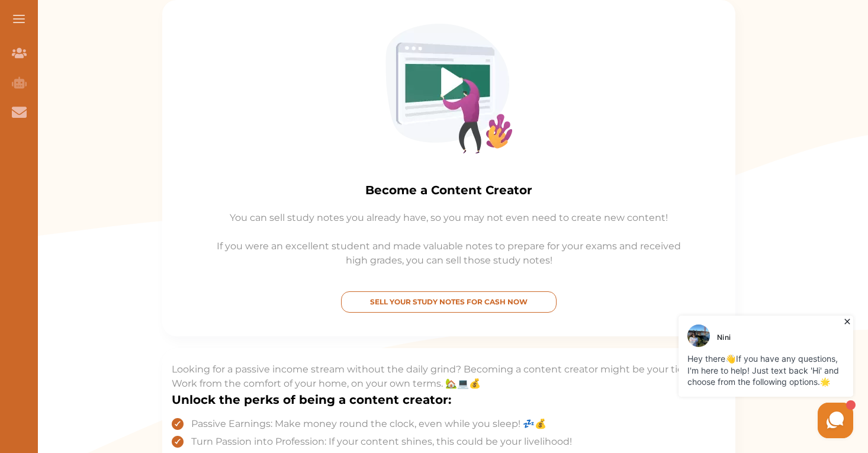 This screenshot has width=868, height=453. I want to click on i: 1, so click(267, 92).